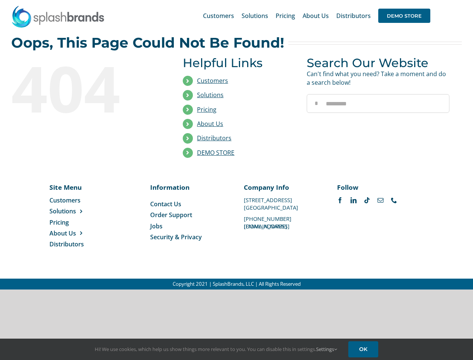 This screenshot has width=473, height=360. I want to click on p: Follow, so click(377, 187).